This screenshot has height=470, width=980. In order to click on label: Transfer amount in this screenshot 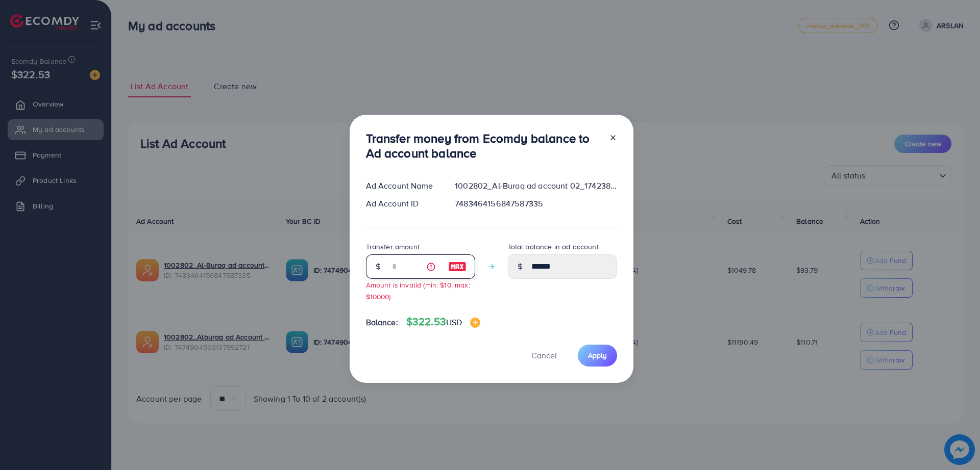, I will do `click(393, 247)`.